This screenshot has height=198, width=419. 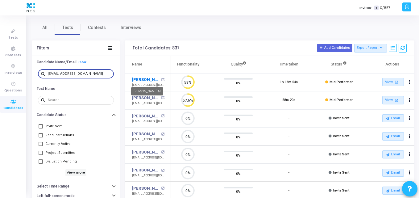 What do you see at coordinates (376, 8) in the screenshot?
I see `span: T` at bounding box center [376, 8].